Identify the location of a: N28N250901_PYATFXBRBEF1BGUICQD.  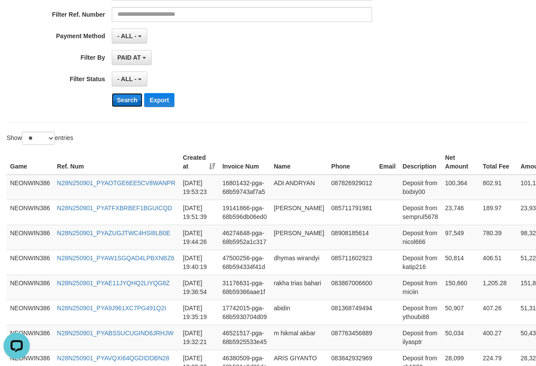
(114, 208).